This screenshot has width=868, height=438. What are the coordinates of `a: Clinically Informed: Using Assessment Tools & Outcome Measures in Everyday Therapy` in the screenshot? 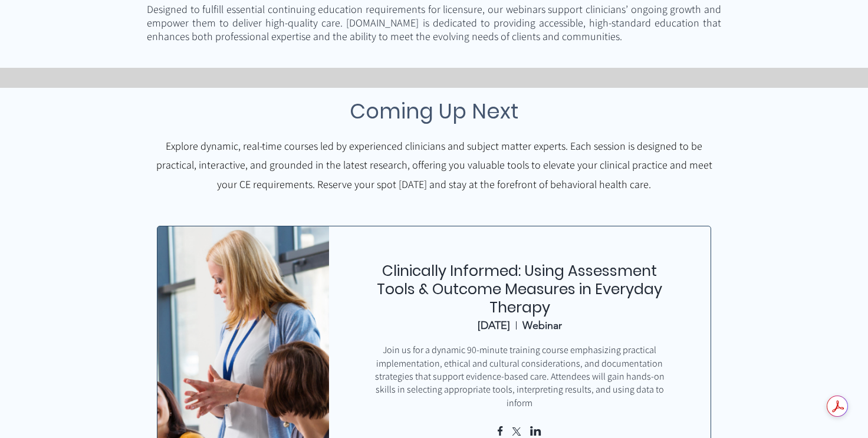 It's located at (519, 289).